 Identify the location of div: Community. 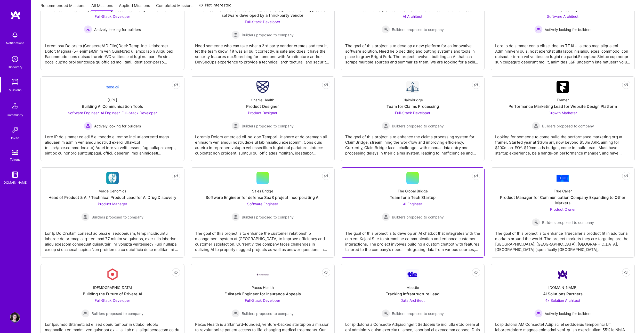
(15, 115).